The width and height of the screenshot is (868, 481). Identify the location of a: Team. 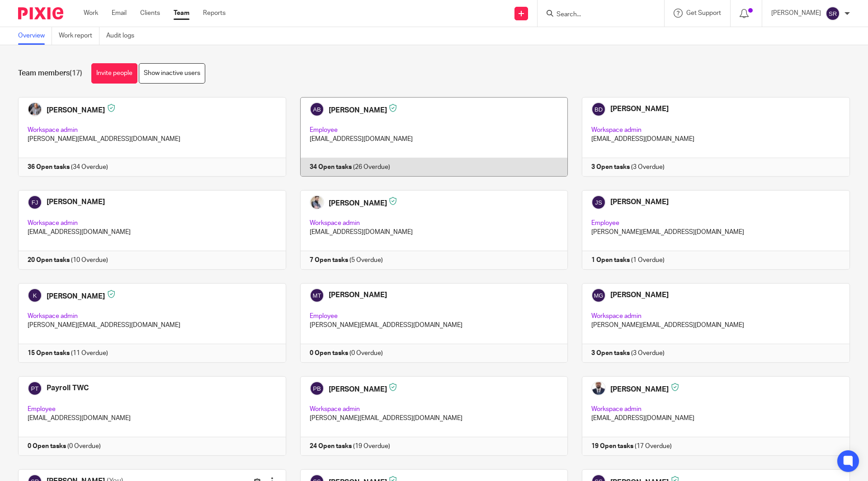
(182, 13).